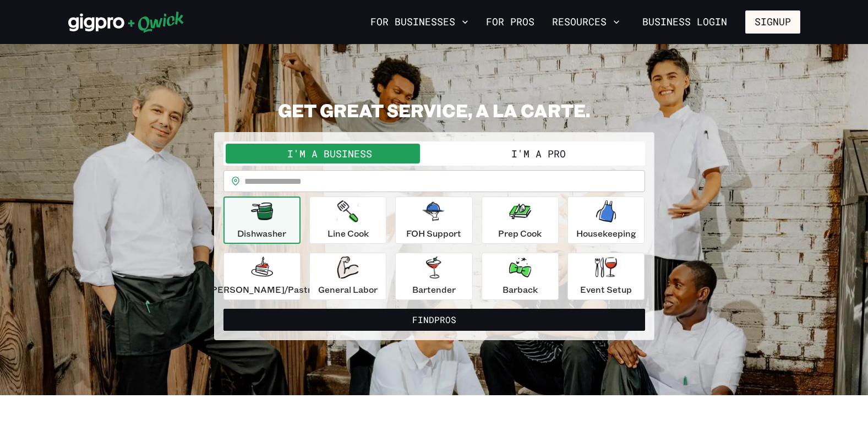 The height and width of the screenshot is (426, 868). What do you see at coordinates (685, 22) in the screenshot?
I see `a: Business Login` at bounding box center [685, 22].